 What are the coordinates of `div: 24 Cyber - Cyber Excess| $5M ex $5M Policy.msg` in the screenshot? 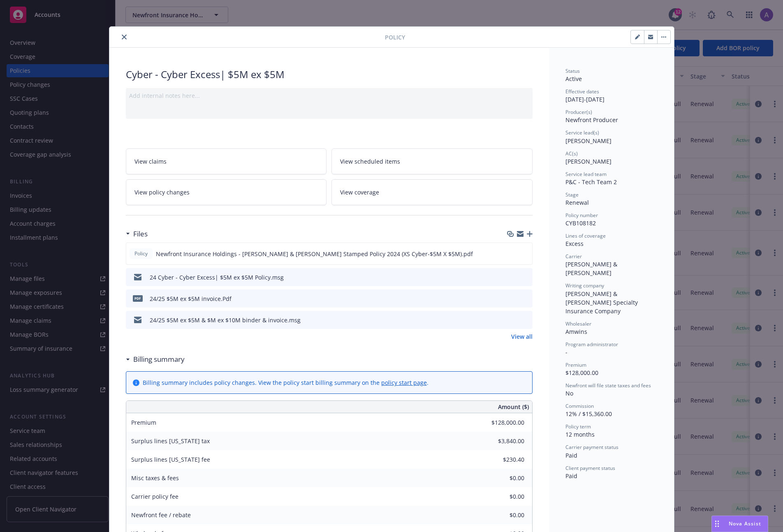 It's located at (217, 277).